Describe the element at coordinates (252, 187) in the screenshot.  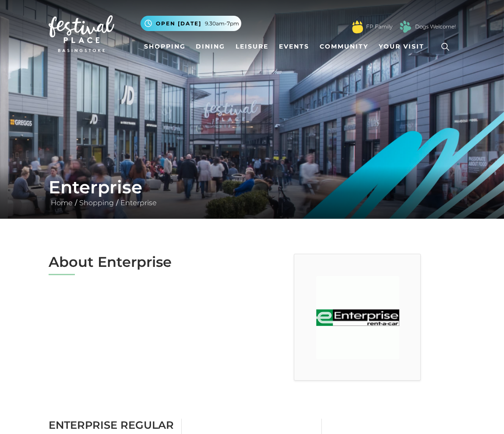
I see `h1: Enterprise` at that location.